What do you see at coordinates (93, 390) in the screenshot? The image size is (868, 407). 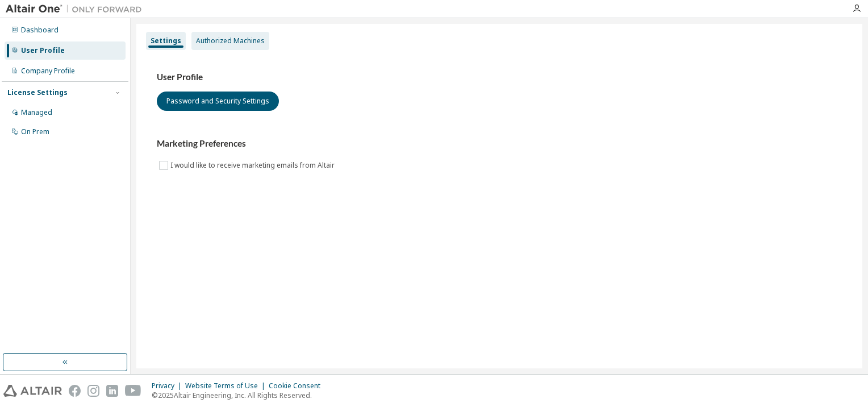 I see `img: instagram.svg` at bounding box center [93, 390].